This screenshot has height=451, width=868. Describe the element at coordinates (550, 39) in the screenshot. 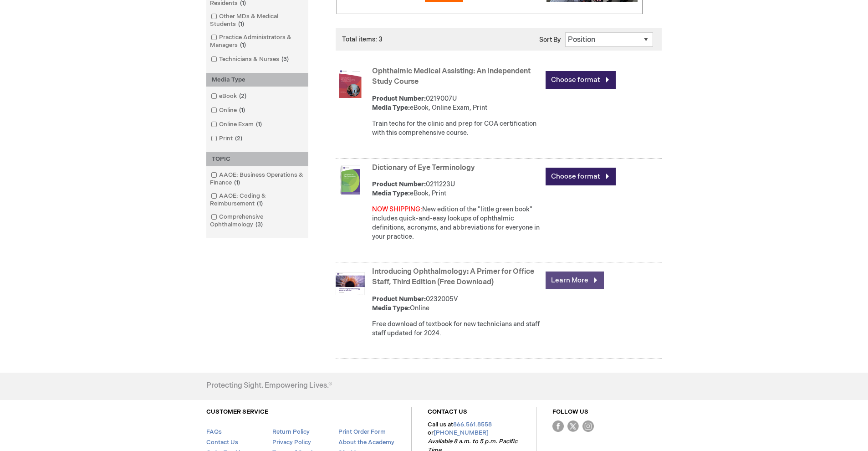

I see `label: Sort By` at that location.